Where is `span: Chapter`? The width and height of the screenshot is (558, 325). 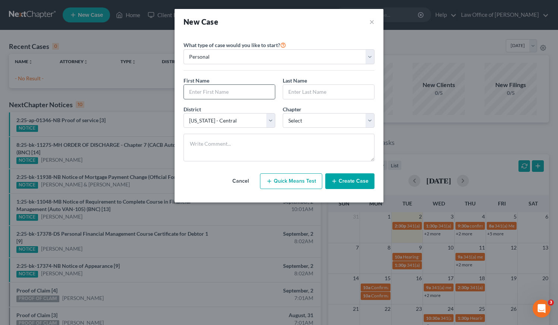
span: Chapter is located at coordinates (292, 109).